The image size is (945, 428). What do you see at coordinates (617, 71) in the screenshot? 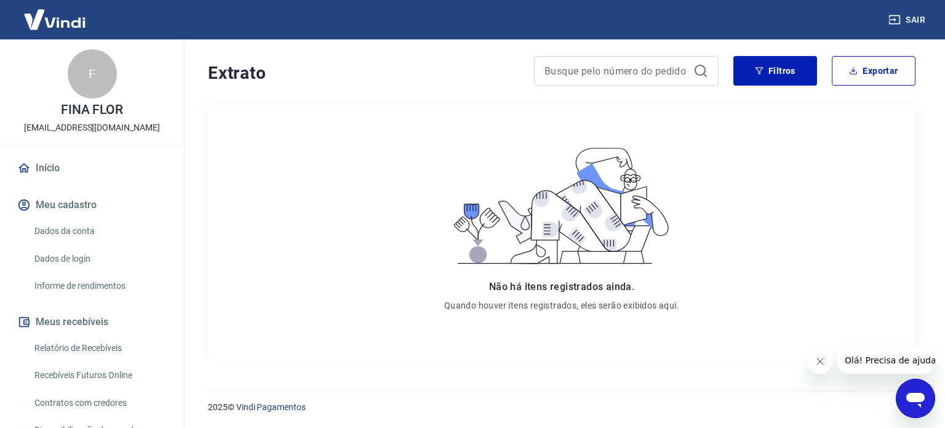
I see `input: Busque pelo número do pedido` at bounding box center [617, 71].